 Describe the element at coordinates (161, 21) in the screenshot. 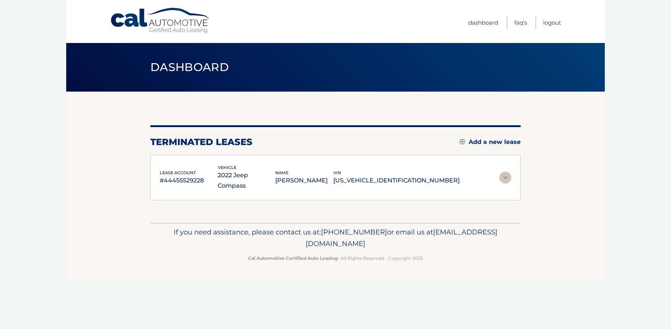

I see `a: Cal Automotive` at that location.